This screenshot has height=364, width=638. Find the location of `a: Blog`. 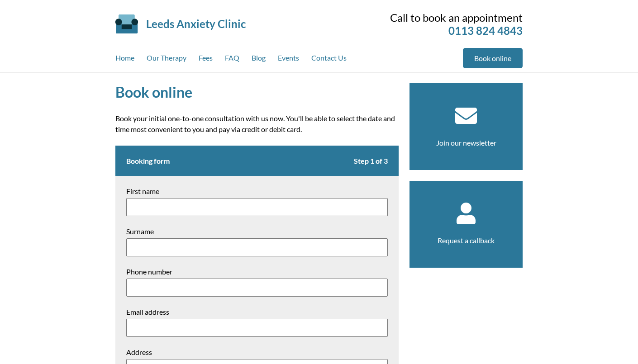

a: Blog is located at coordinates (258, 60).